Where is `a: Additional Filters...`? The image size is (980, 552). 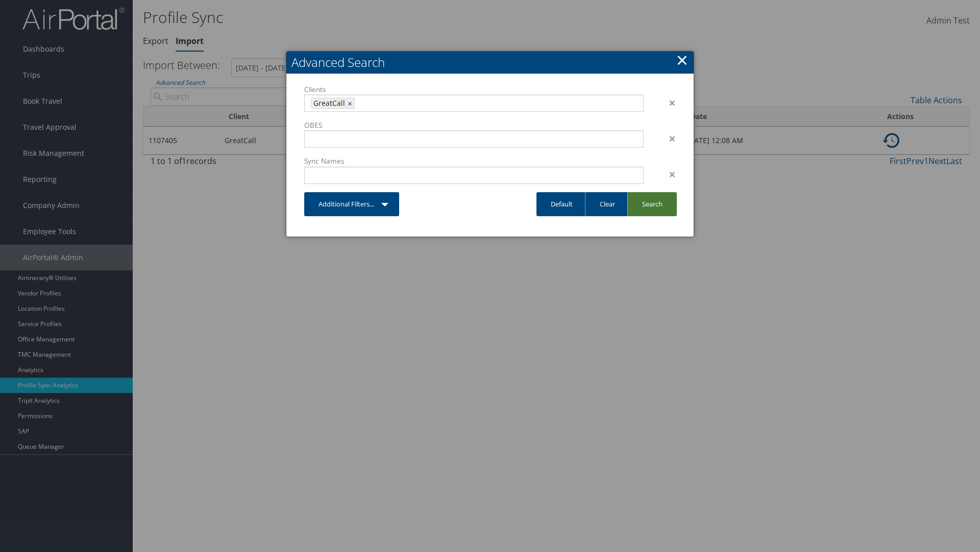 a: Additional Filters... is located at coordinates (352, 204).